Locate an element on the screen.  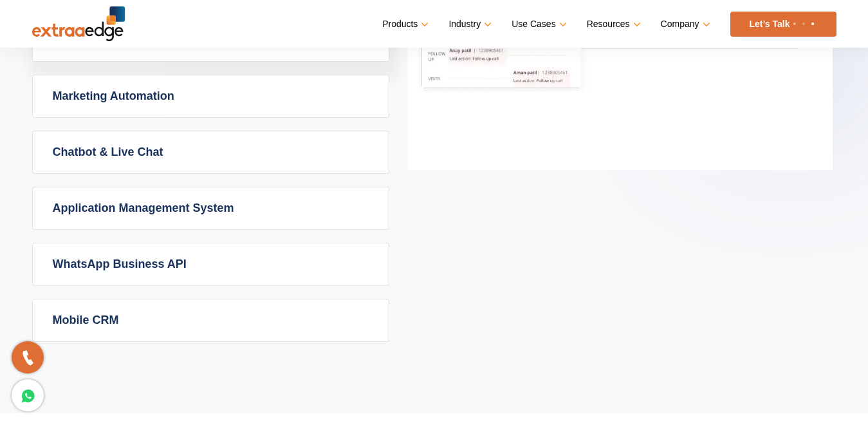
a: Mobile CRM is located at coordinates (211, 320).